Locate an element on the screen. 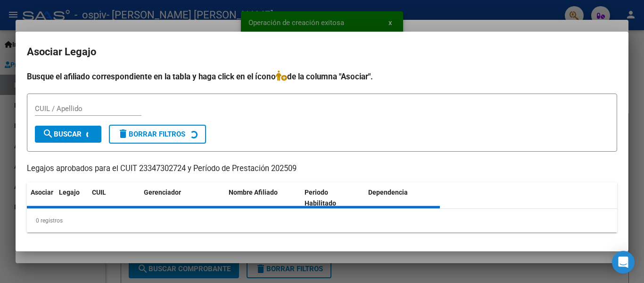 The width and height of the screenshot is (644, 283). span: CUIL is located at coordinates (99, 192).